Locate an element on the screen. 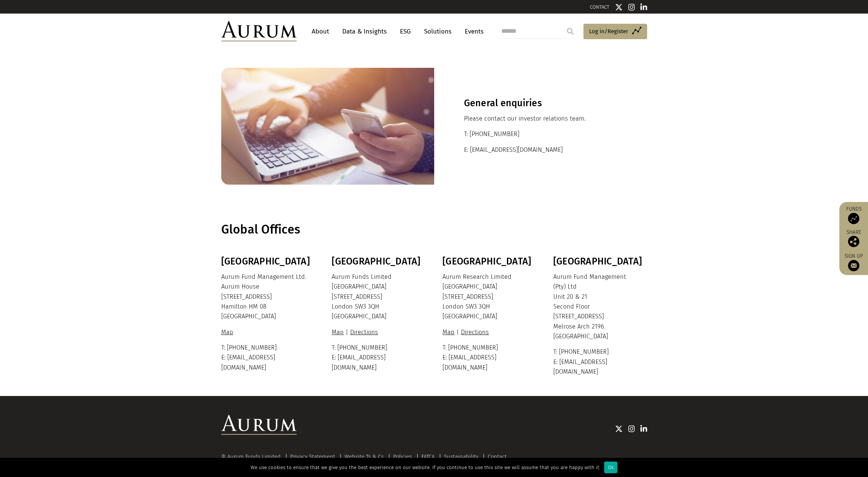  p: Please contact our investor relations team. is located at coordinates (540, 119).